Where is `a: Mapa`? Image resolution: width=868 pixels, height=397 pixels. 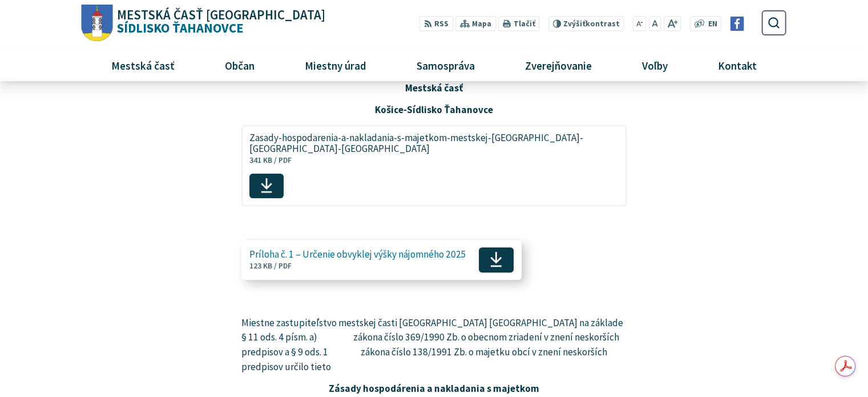 a: Mapa is located at coordinates (475, 24).